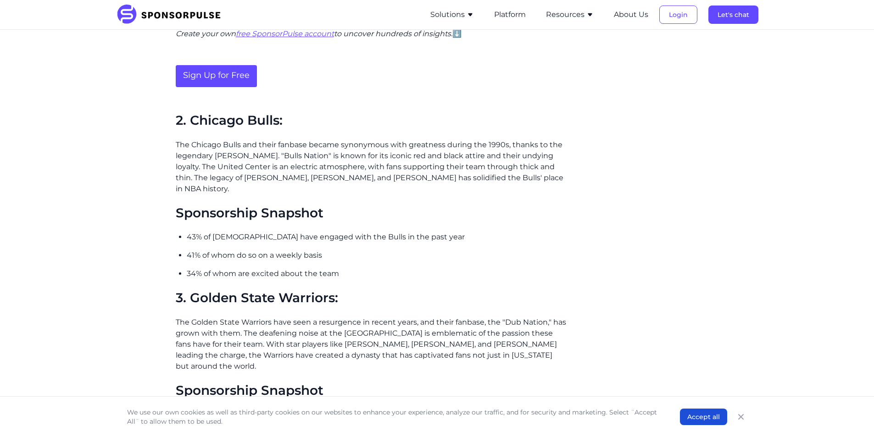 The image size is (874, 437). Describe the element at coordinates (631, 15) in the screenshot. I see `a: About Us` at that location.